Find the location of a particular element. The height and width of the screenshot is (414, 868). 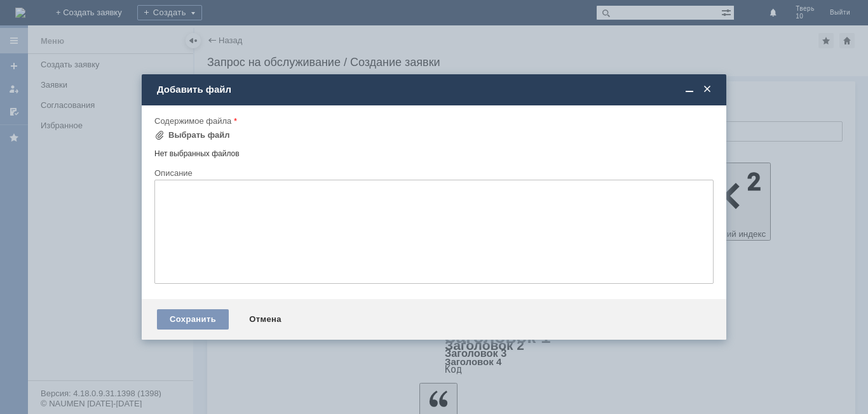

span: Свернуть (Ctrl + M) is located at coordinates (689, 89).